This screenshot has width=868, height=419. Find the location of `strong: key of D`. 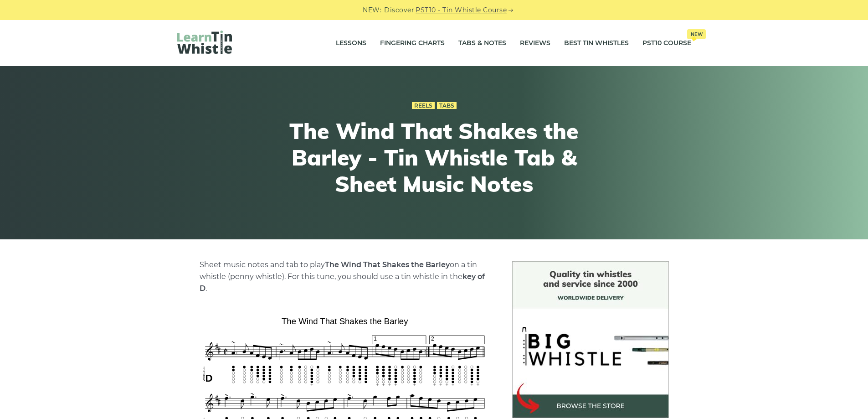

strong: key of D is located at coordinates (342, 282).